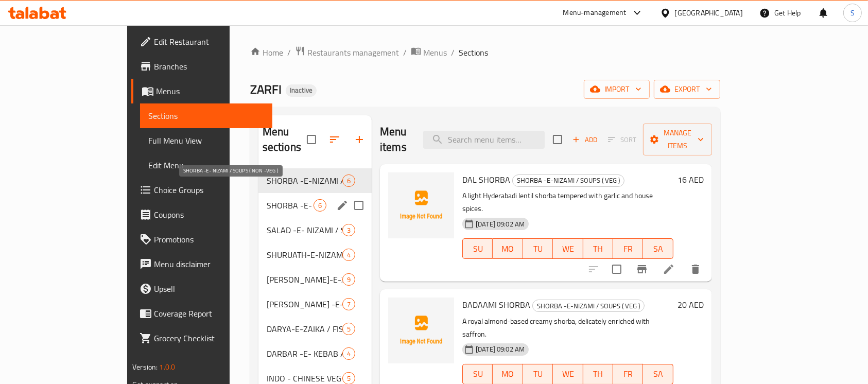 The height and width of the screenshot is (384, 868). I want to click on span: Sections, so click(473, 53).